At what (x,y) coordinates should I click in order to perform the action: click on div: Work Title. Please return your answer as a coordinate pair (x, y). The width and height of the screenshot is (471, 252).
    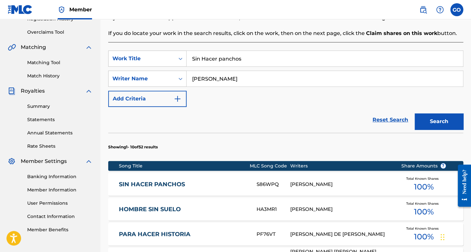
    Looking at the image, I should click on (142, 59).